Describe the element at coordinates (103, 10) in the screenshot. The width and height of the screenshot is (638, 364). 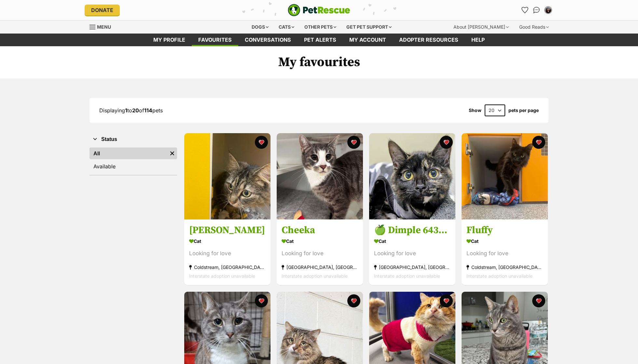
I see `a: Donate` at that location.